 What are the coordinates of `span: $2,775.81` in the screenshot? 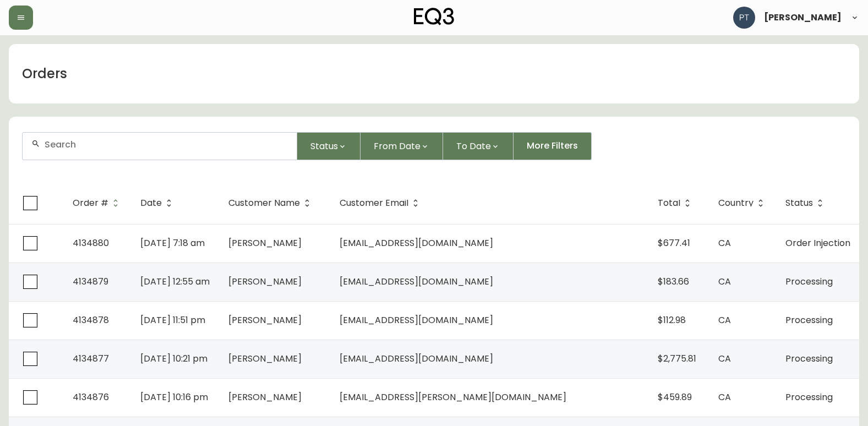 It's located at (678, 358).